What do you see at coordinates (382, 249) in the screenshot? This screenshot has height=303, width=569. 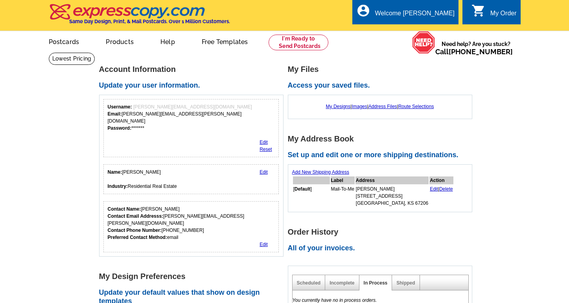 I see `h2: All of your invoices.` at bounding box center [382, 249].